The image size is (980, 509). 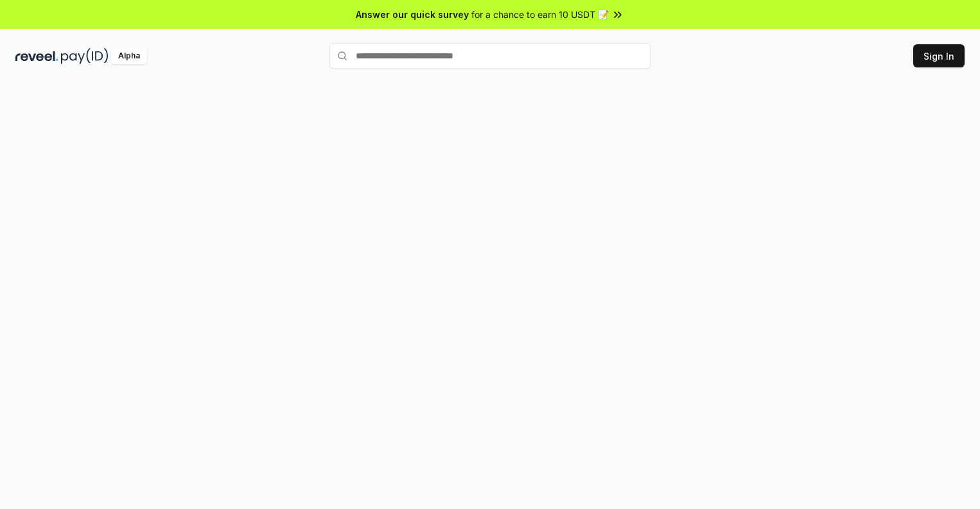 I want to click on div: Alpha, so click(x=129, y=56).